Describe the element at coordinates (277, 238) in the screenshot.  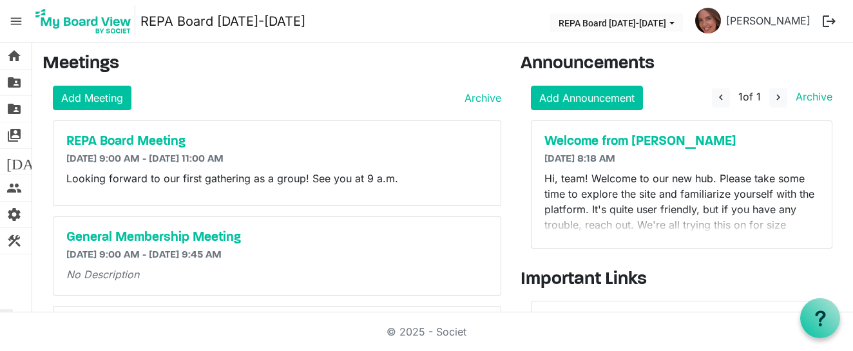
I see `a: General Membership Meeting` at that location.